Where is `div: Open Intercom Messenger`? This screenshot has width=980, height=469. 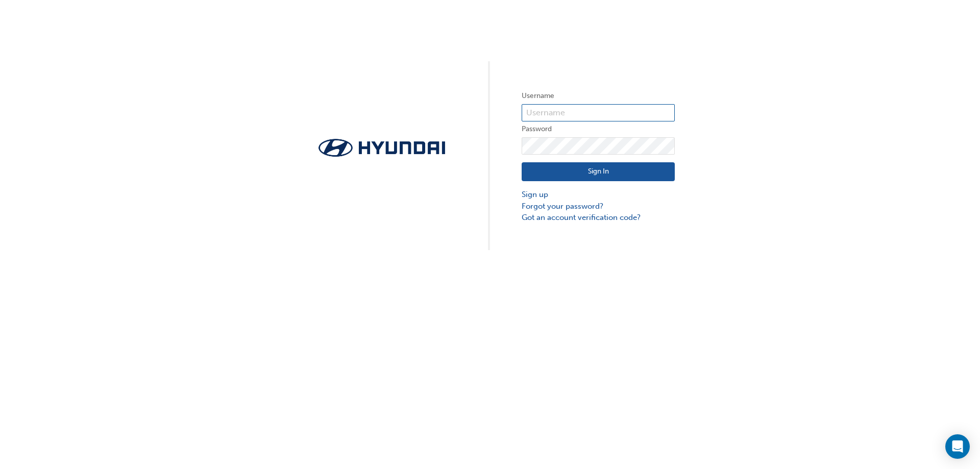 div: Open Intercom Messenger is located at coordinates (957, 446).